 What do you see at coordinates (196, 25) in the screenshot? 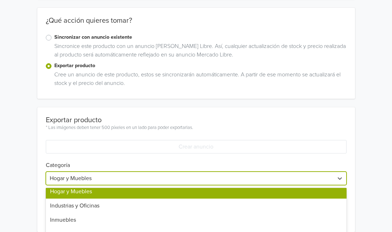
I see `div: ¿Qué acción quieres tomar?` at bounding box center [196, 25].